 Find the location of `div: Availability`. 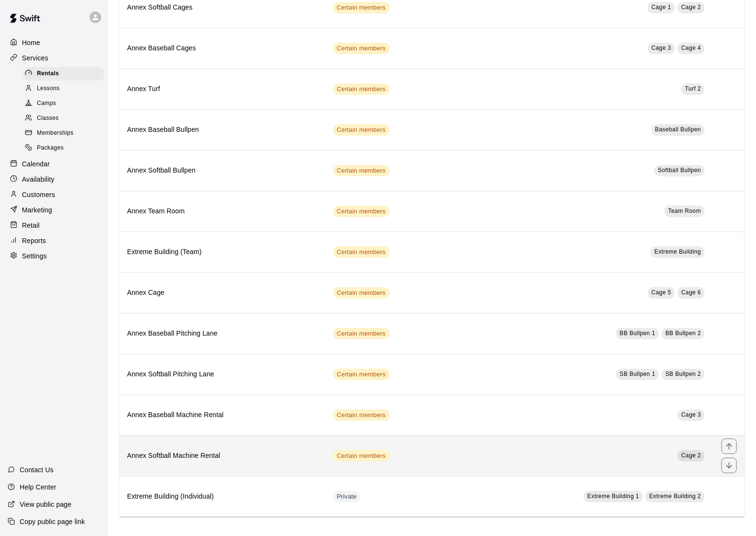

div: Availability is located at coordinates (53, 179).